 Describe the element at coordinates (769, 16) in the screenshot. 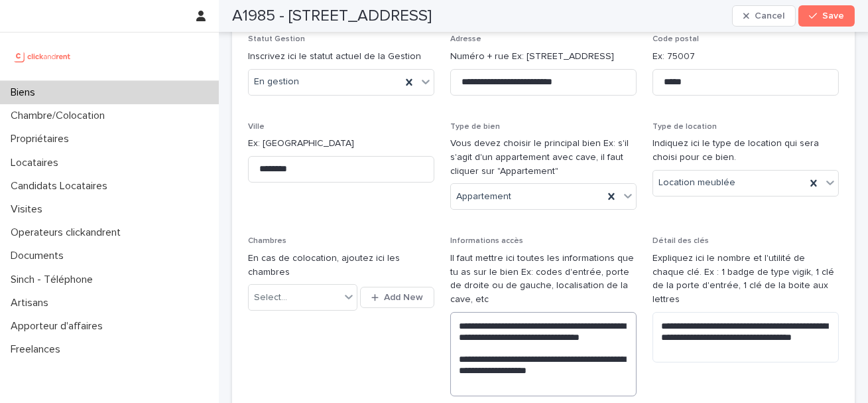

I see `span: Cancel` at that location.